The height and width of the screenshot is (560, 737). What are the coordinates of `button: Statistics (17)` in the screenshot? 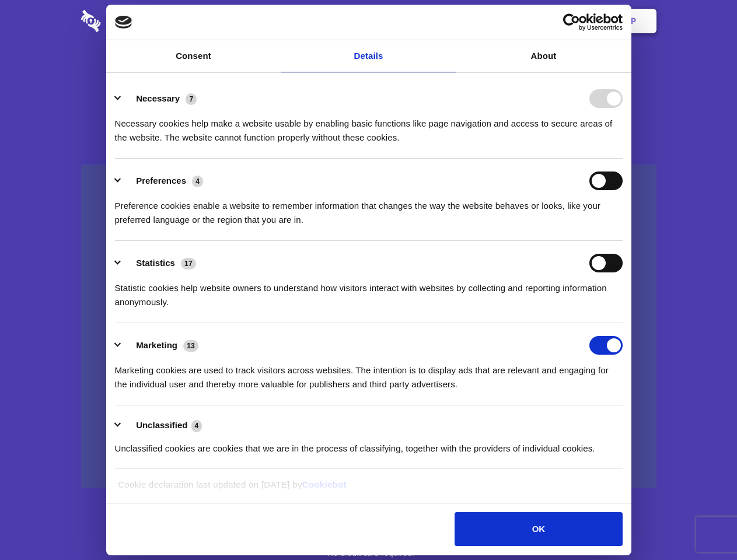 It's located at (159, 263).